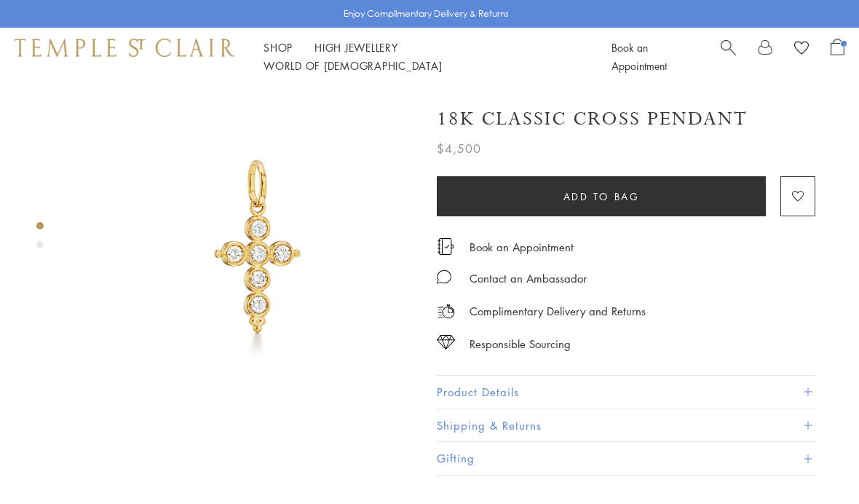  Describe the element at coordinates (802, 49) in the screenshot. I see `a: View Wishlist` at that location.